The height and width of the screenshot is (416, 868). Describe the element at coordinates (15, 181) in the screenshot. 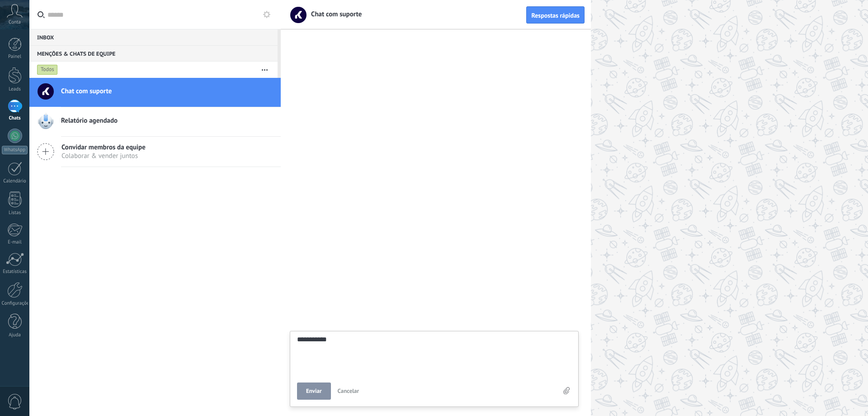

I see `div: Calendário` at that location.